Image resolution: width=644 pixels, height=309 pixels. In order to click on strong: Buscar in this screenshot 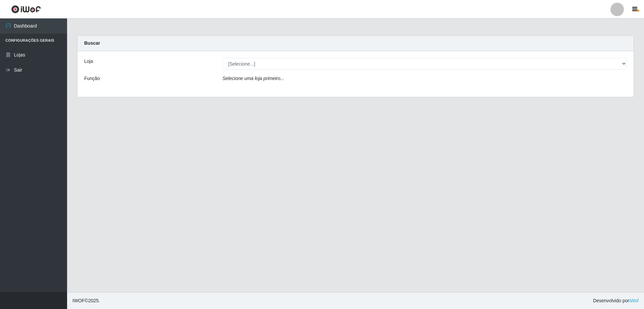, I will do `click(92, 43)`.